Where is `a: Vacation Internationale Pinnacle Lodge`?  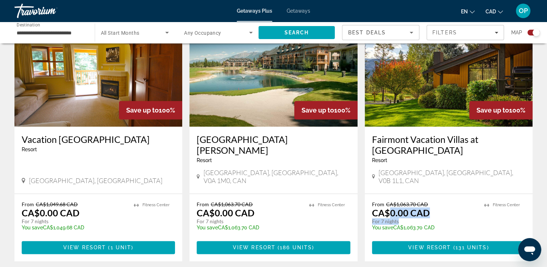 a: Vacation Internationale Pinnacle Lodge is located at coordinates (98, 69).